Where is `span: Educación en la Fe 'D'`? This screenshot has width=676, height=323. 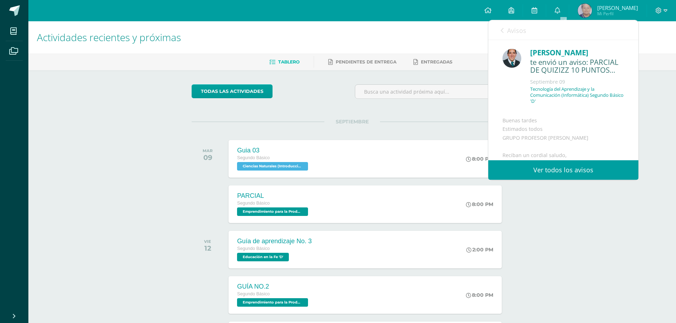 span: Educación en la Fe 'D' is located at coordinates (263, 257).